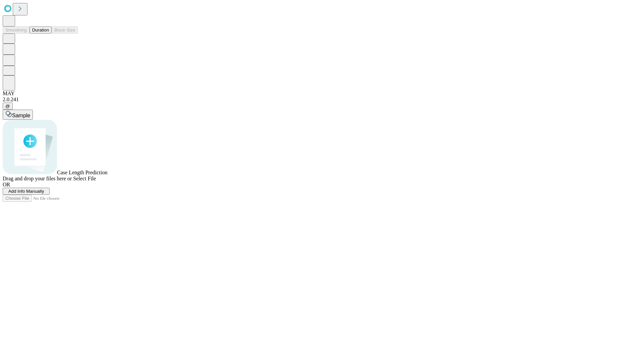 Image resolution: width=644 pixels, height=362 pixels. I want to click on span: Select File, so click(85, 178).